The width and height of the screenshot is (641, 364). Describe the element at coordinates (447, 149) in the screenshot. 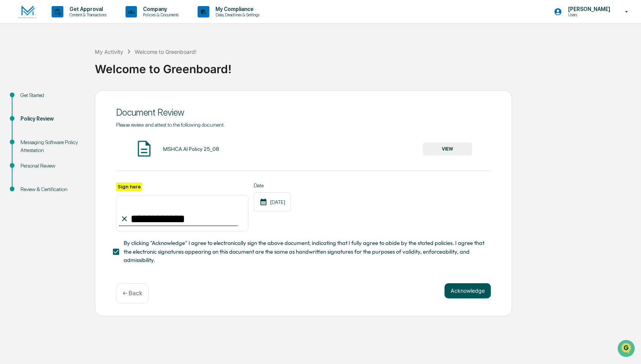

I see `button: VIEW` at that location.